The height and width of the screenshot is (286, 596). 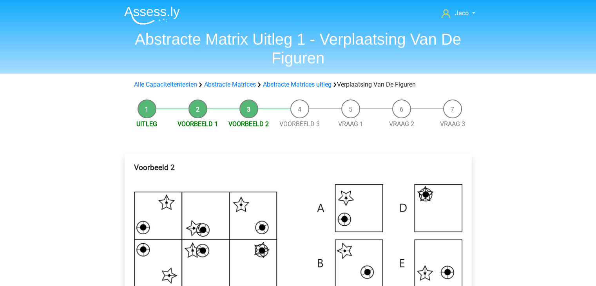 What do you see at coordinates (297, 84) in the screenshot?
I see `a: Abstracte Matrices uitleg` at bounding box center [297, 84].